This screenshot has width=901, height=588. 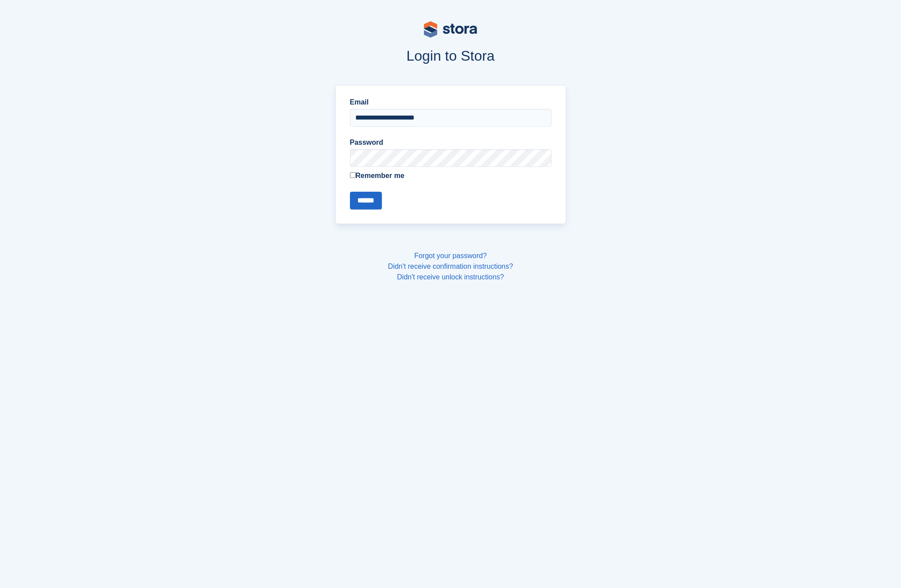 I want to click on input: Remember me, so click(x=352, y=175).